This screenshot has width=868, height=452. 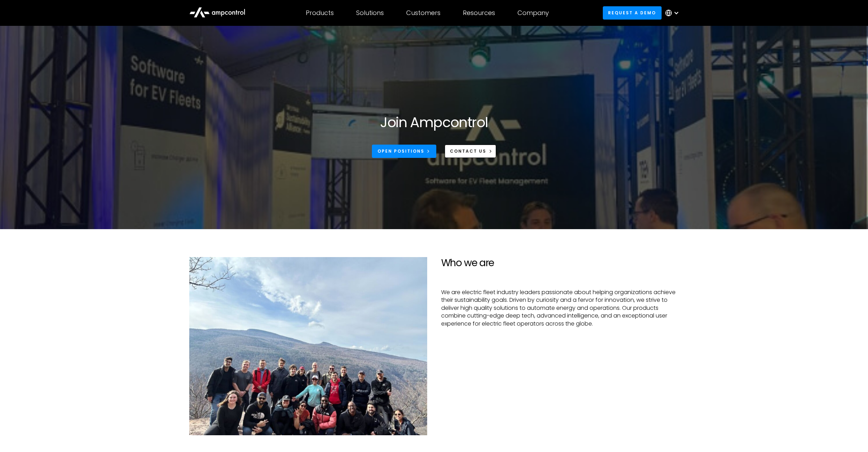 What do you see at coordinates (320, 13) in the screenshot?
I see `div: Products` at bounding box center [320, 13].